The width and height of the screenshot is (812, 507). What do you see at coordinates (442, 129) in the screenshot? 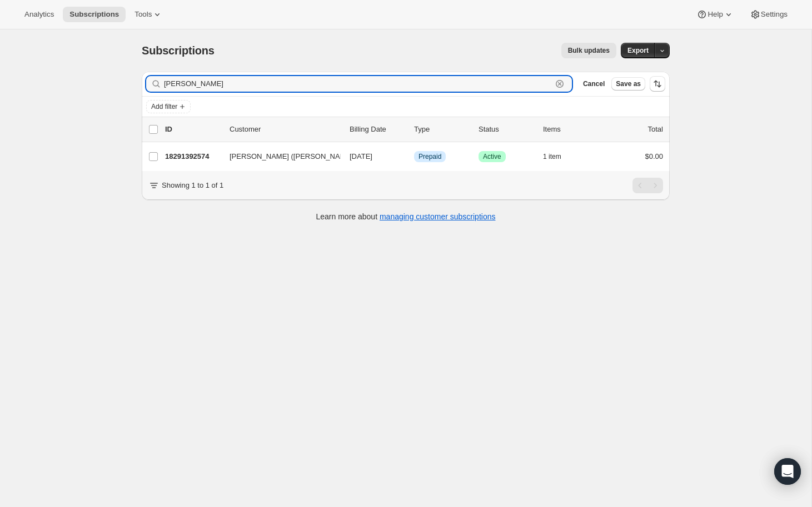
I see `div: Type` at bounding box center [442, 129].